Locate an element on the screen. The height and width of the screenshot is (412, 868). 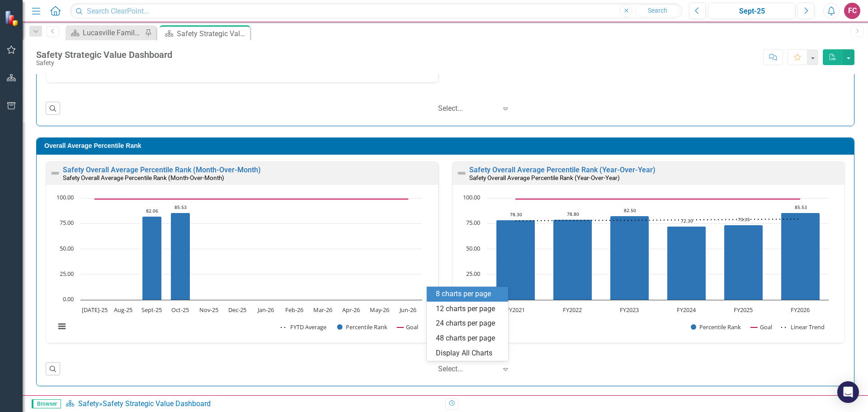
text: FY2022 is located at coordinates (572, 309).